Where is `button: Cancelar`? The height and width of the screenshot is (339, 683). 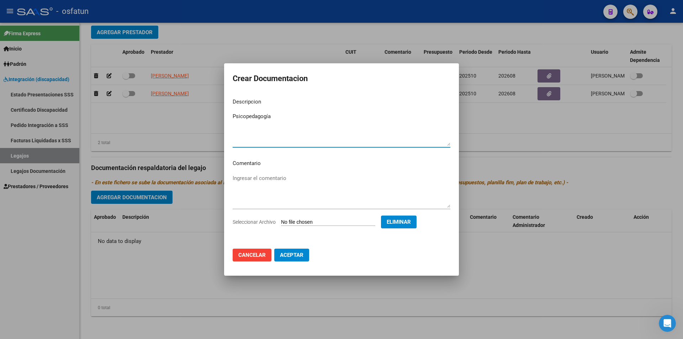
button: Cancelar is located at coordinates (252, 255).